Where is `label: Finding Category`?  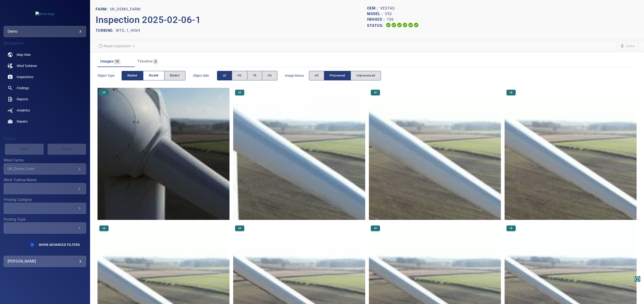 label: Finding Category is located at coordinates (45, 200).